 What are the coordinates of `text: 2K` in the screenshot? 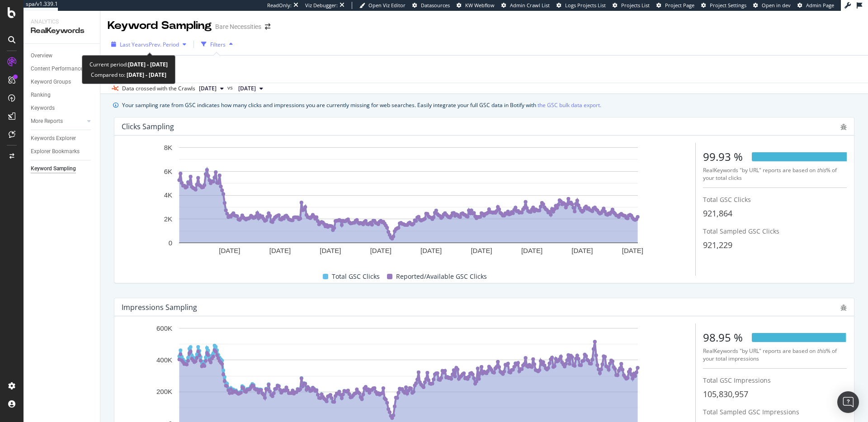 It's located at (168, 219).